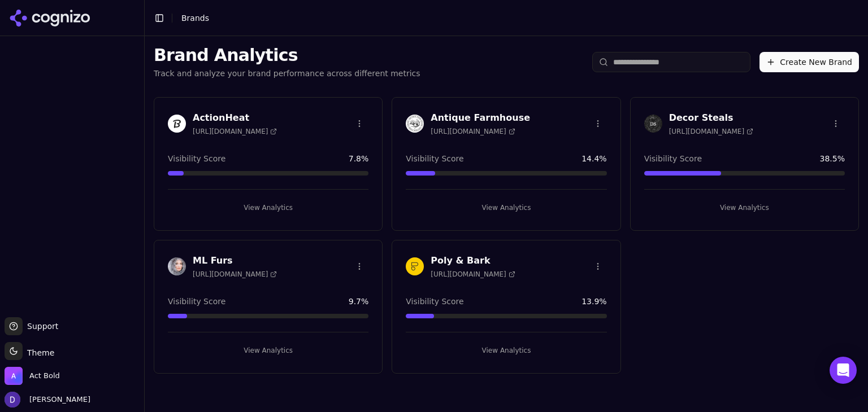  I want to click on nav: breadcrumb, so click(195, 18).